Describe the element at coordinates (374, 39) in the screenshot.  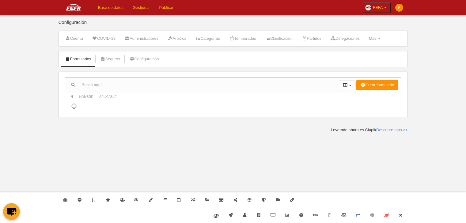
I see `a: Más` at that location.